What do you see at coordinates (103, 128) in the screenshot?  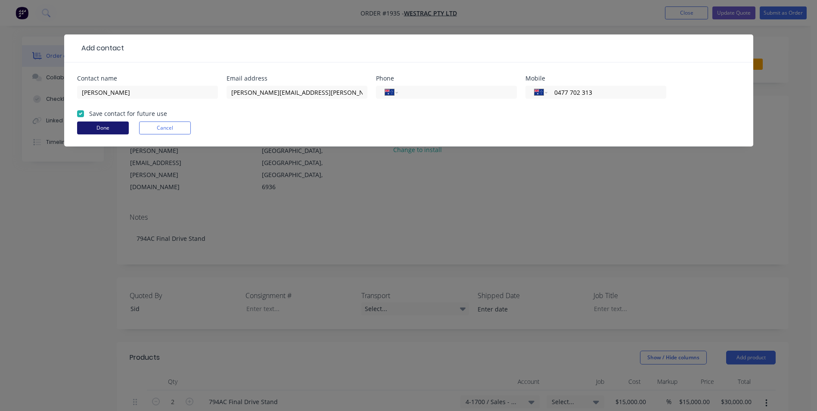 I see `button: Done` at bounding box center [103, 128].